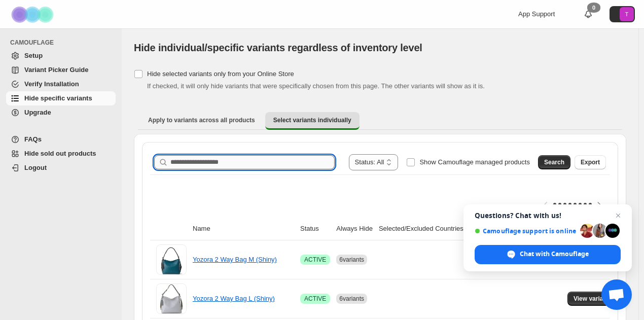 Image resolution: width=644 pixels, height=320 pixels. I want to click on img: Yozora 2 Way Bag M (Shiny), so click(171, 260).